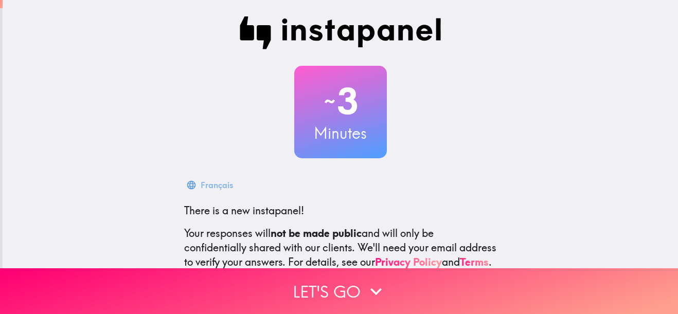 The width and height of the screenshot is (678, 314). Describe the element at coordinates (340, 133) in the screenshot. I see `h3: Minutes` at that location.